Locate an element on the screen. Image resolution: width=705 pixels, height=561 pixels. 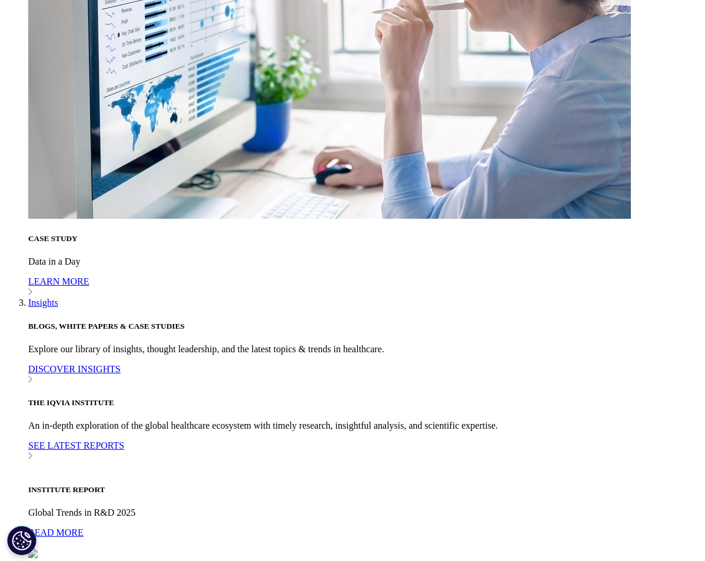
p: Data in a Day is located at coordinates (364, 262).